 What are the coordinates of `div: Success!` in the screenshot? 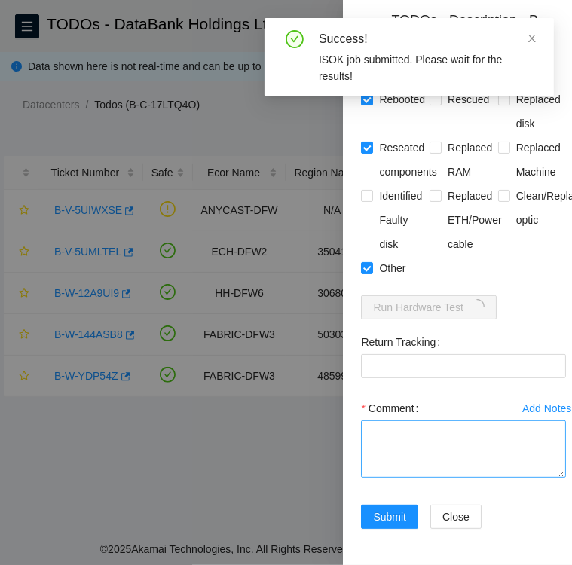 It's located at (427, 39).